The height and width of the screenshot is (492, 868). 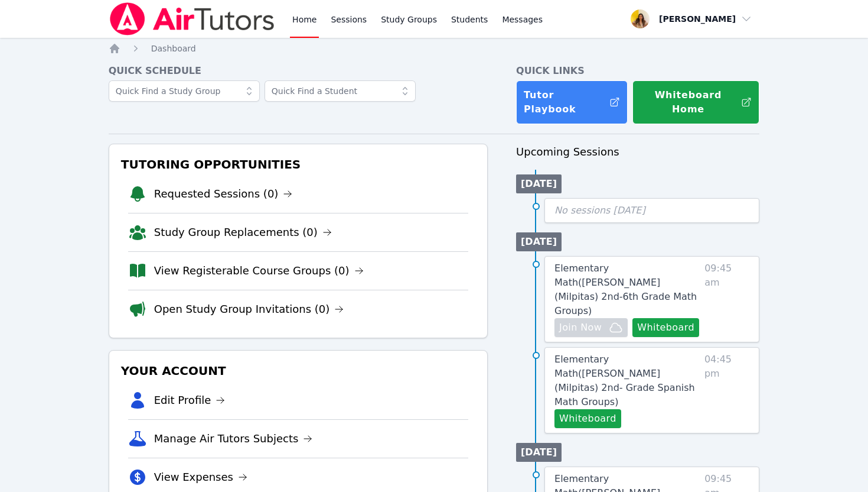 What do you see at coordinates (434, 49) in the screenshot?
I see `nav: Breadcrumb` at bounding box center [434, 49].